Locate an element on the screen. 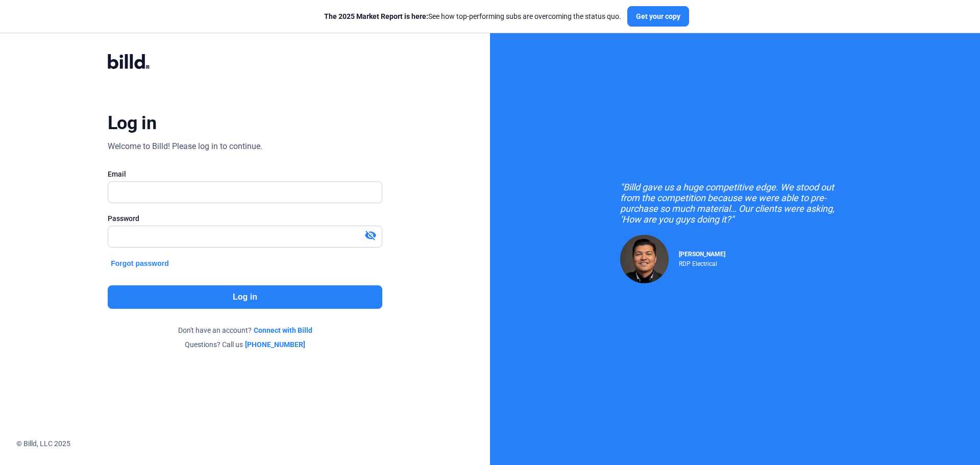 Image resolution: width=980 pixels, height=465 pixels. button: Forgot password is located at coordinates (140, 263).